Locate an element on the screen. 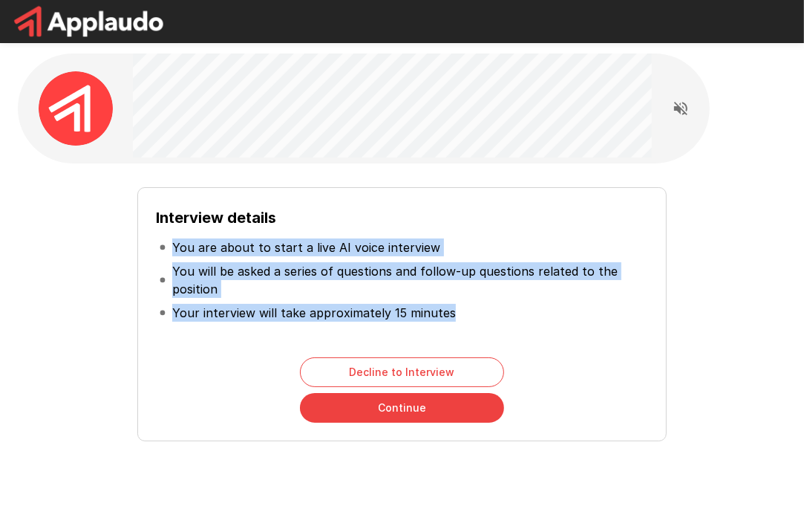 The height and width of the screenshot is (532, 804). p: You will be asked a series of questions and follow-up questions related to the position is located at coordinates (409, 280).